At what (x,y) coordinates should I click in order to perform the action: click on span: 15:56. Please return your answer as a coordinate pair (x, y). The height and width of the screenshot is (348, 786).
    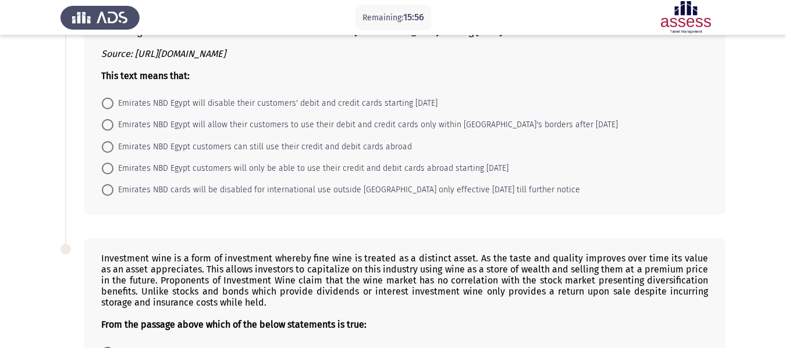
    Looking at the image, I should click on (413, 17).